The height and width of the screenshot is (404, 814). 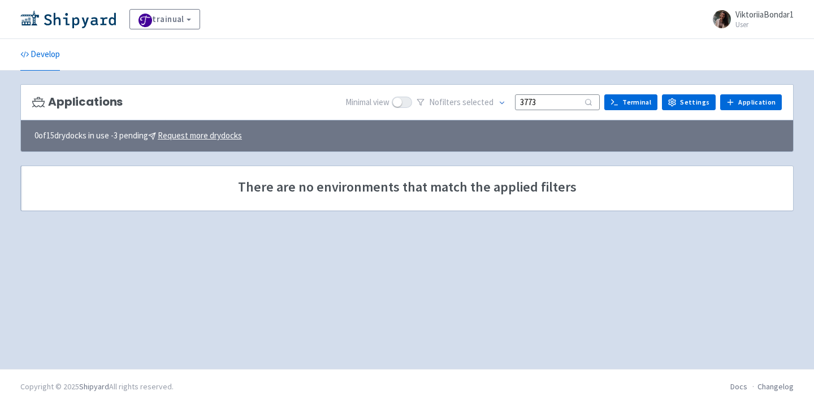 I want to click on span: Minimal view, so click(x=367, y=102).